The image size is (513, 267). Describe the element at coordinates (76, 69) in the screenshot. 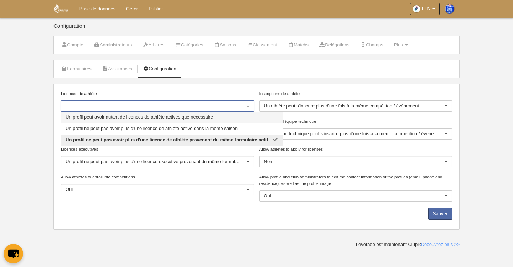

I see `a: Formulaires` at that location.